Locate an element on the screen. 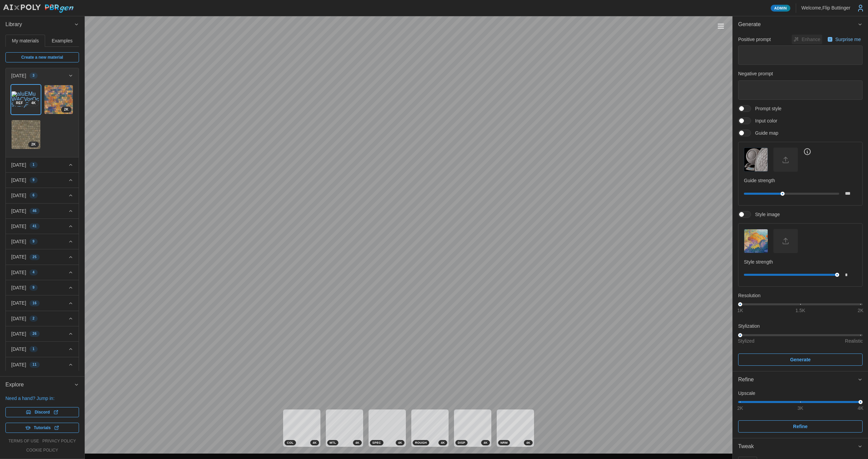 This screenshot has width=868, height=459. span: Style image is located at coordinates (765, 214).